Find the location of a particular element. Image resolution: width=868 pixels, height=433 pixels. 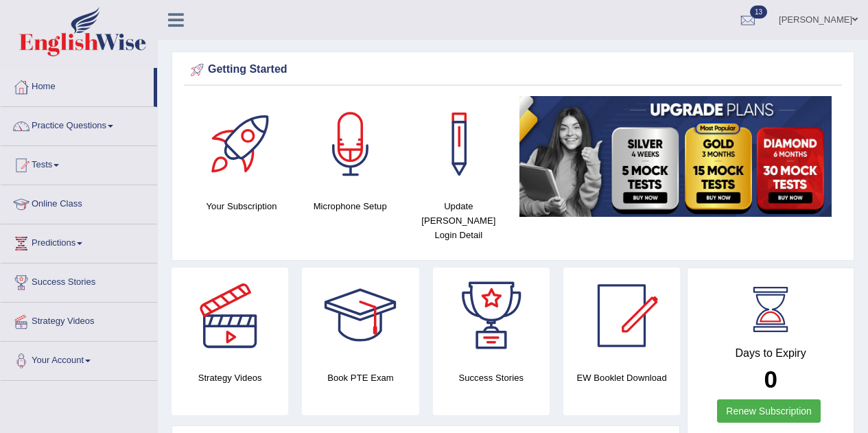

h4: Days to Expiry is located at coordinates (770, 354).